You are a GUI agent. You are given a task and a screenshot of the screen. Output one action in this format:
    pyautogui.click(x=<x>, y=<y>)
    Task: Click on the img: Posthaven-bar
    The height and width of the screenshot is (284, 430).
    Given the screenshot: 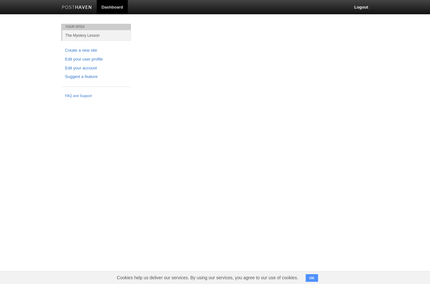 What is the action you would take?
    pyautogui.click(x=77, y=8)
    